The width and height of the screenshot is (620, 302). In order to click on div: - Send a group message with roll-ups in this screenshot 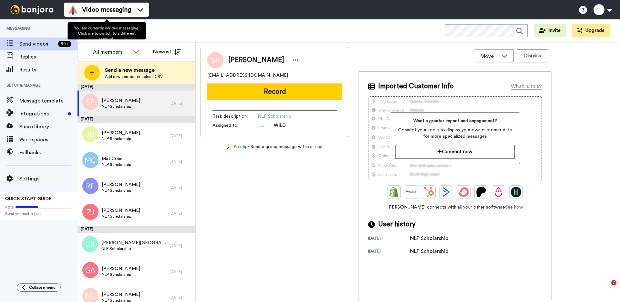, I will do `click(275, 147)`.